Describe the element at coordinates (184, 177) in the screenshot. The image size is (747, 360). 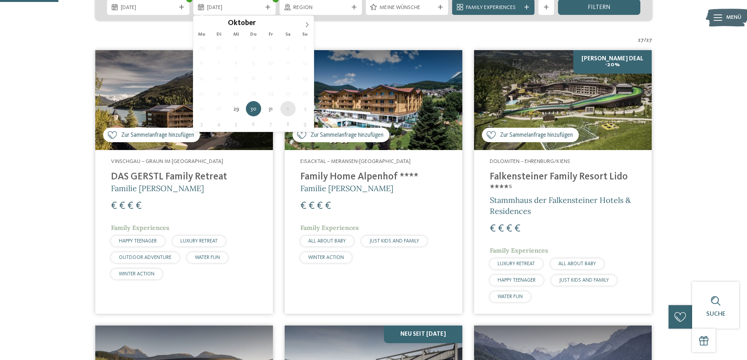
I see `h4: DAS GERSTL Family Retreat` at that location.